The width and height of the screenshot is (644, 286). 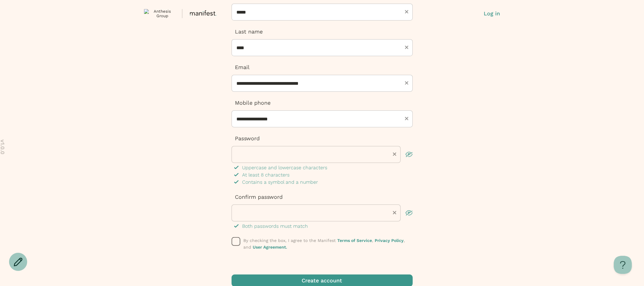 What do you see at coordinates (322, 67) in the screenshot?
I see `p: Email` at bounding box center [322, 67].